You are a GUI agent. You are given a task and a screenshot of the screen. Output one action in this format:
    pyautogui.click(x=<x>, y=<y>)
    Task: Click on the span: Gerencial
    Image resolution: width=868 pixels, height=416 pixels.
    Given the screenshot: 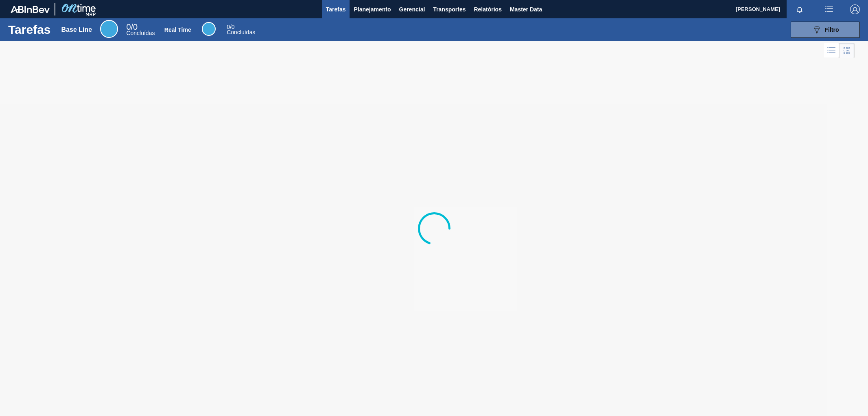 What is the action you would take?
    pyautogui.click(x=412, y=9)
    